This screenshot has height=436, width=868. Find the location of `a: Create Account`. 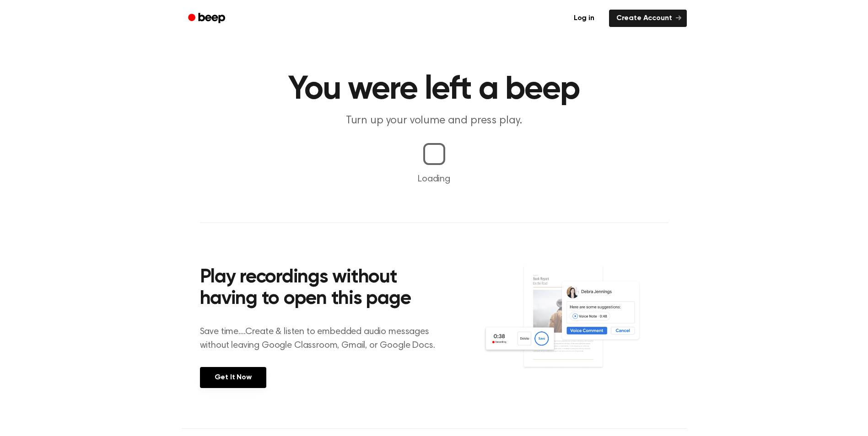

a: Create Account is located at coordinates (648, 18).